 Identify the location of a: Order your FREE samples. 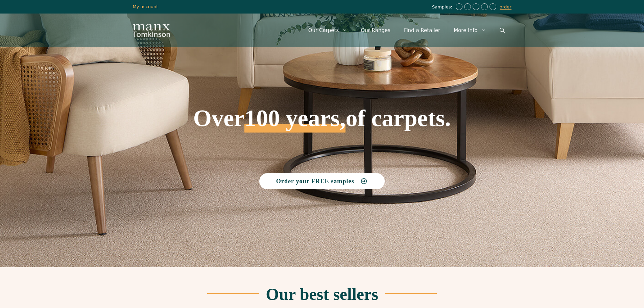
(322, 181).